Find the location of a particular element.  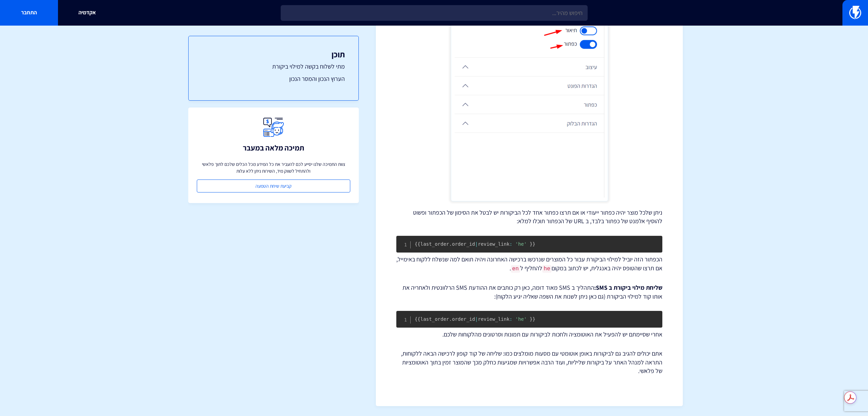

p: אחרי שסיימתם יש להפעיל את האוטומציה ולחכות לביקורות עם תמונות וסרטונים מהלקוחות שלכם. is located at coordinates (529, 334).